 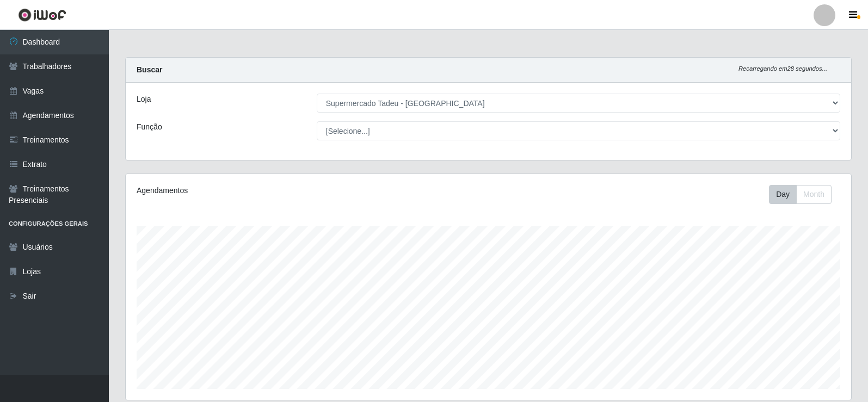 What do you see at coordinates (278, 190) in the screenshot?
I see `div: Agendamentos` at bounding box center [278, 190].